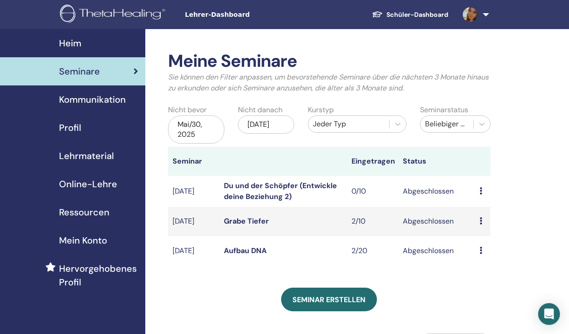 The width and height of the screenshot is (569, 334). I want to click on a: Aufbau DNA, so click(245, 250).